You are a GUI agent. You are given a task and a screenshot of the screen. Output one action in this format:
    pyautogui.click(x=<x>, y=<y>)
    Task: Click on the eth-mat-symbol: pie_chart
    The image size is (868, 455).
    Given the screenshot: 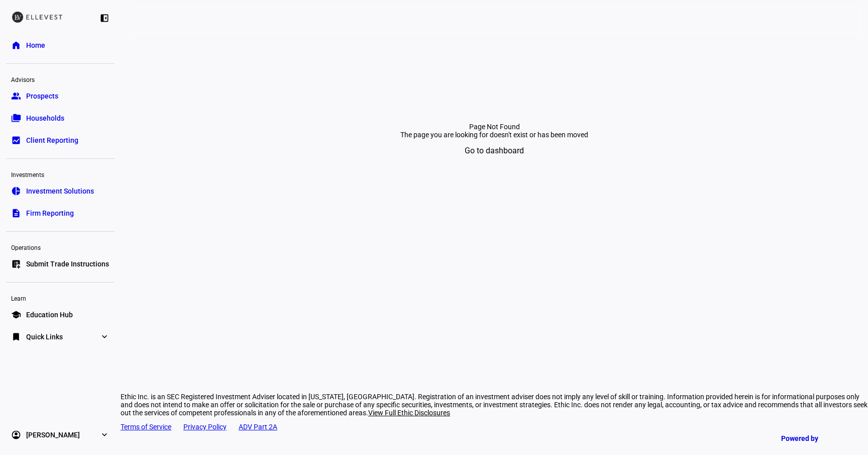 What is the action you would take?
    pyautogui.click(x=16, y=191)
    